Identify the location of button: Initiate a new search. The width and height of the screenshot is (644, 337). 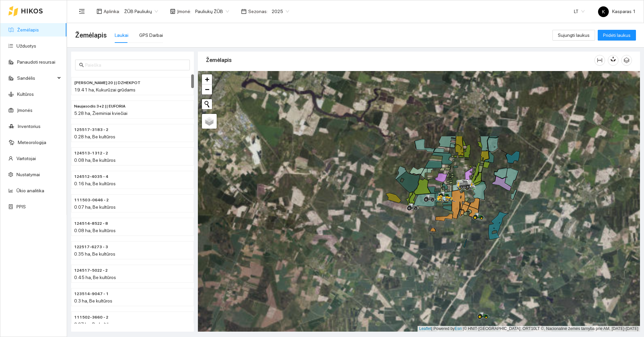
(207, 104).